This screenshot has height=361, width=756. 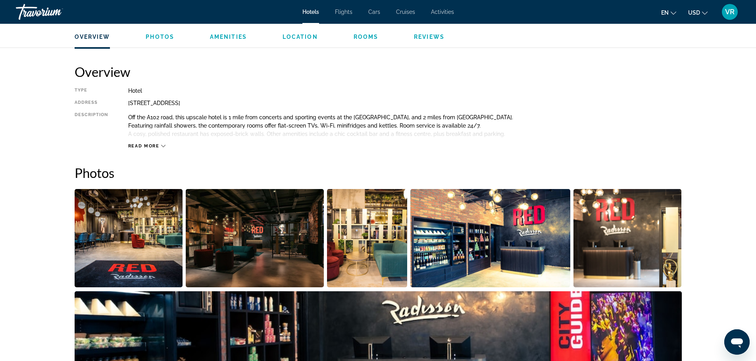 I want to click on a: Cars, so click(x=374, y=12).